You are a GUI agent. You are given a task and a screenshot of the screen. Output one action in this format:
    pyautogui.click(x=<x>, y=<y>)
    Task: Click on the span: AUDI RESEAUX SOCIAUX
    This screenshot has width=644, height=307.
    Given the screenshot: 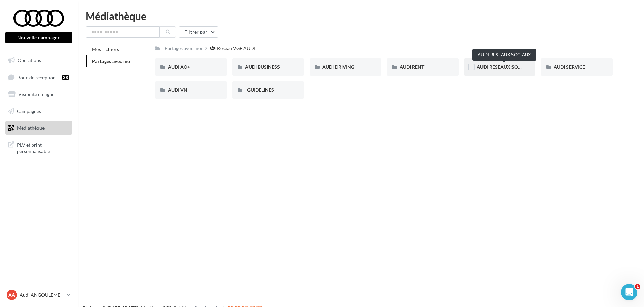 What is the action you would take?
    pyautogui.click(x=504, y=67)
    